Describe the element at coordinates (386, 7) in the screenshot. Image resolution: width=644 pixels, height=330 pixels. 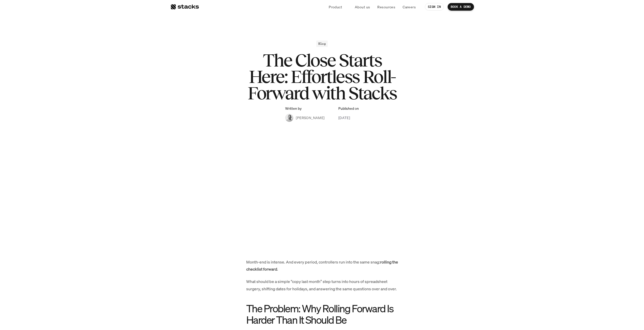
I see `a: Resources` at that location.